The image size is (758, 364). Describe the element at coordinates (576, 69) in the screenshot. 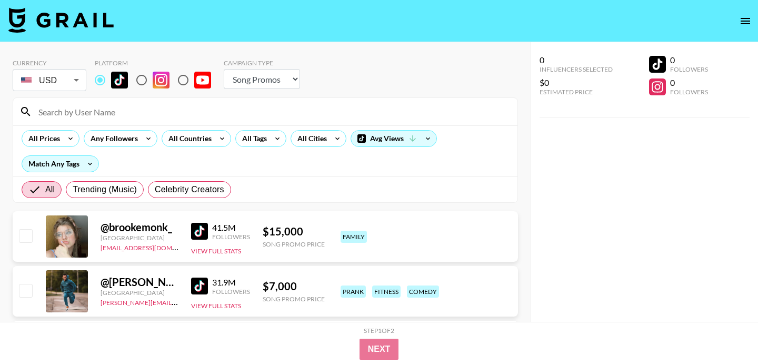

I see `div: Influencers Selected` at that location.